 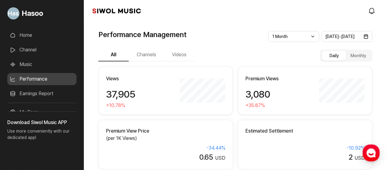 I want to click on h2: Views, so click(x=141, y=79).